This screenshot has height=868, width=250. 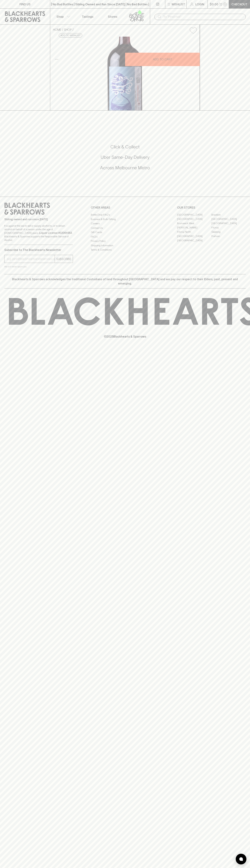 I want to click on a: FAQ's, so click(x=125, y=237).